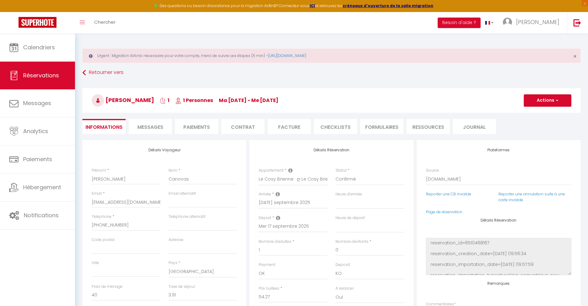 This screenshot has height=306, width=588. I want to click on img: Super Booking, so click(37, 22).